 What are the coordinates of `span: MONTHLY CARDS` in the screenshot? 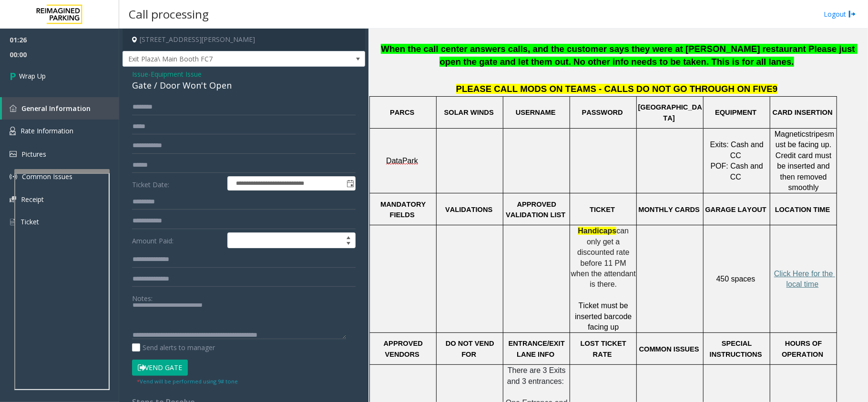 It's located at (668, 209).